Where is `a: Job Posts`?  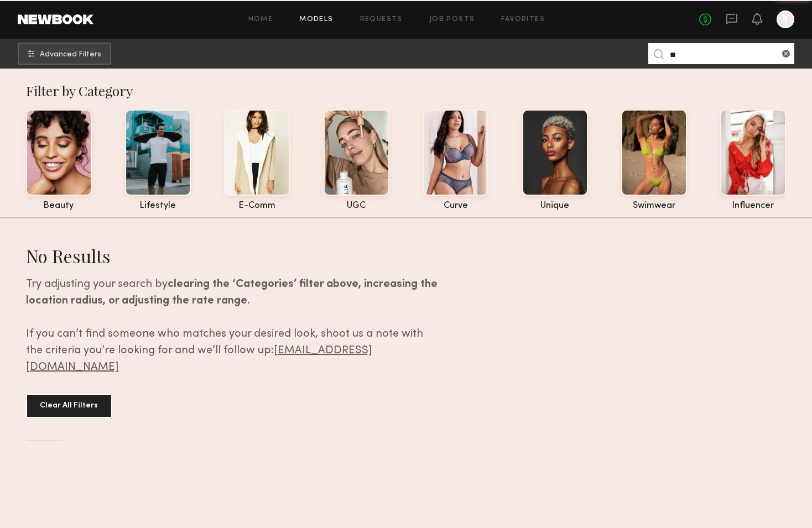
a: Job Posts is located at coordinates (452, 20).